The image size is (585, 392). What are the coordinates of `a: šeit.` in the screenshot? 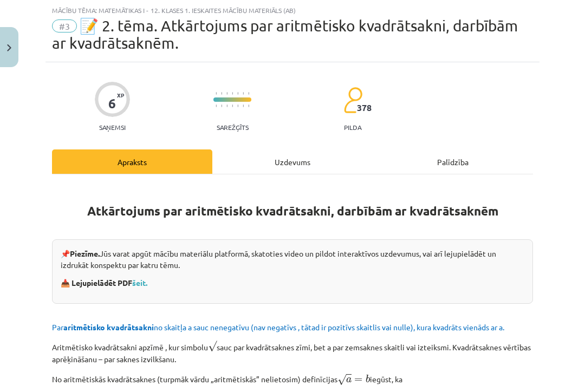 It's located at (140, 283).